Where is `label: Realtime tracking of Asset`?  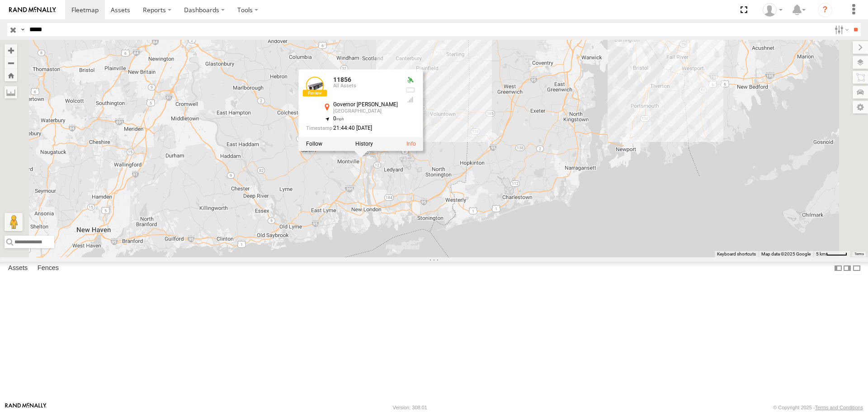 label: Realtime tracking of Asset is located at coordinates (314, 144).